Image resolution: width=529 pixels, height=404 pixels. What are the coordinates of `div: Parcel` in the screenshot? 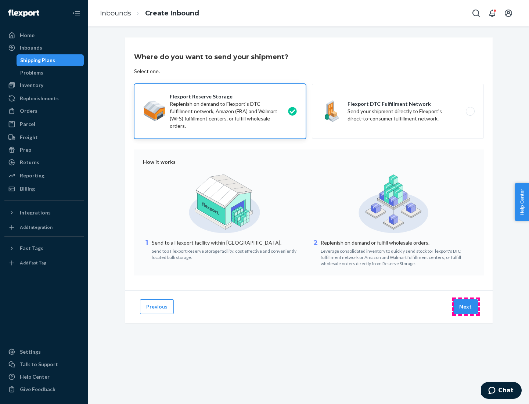 It's located at (28, 124).